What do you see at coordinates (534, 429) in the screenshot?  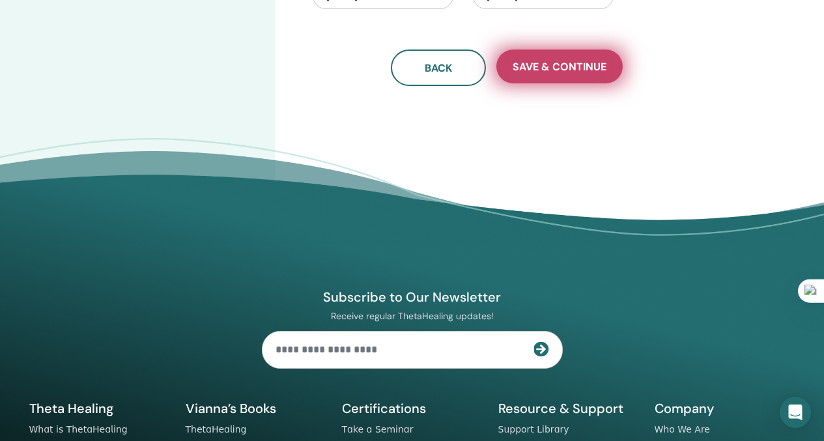 I see `a: Support Library` at bounding box center [534, 429].